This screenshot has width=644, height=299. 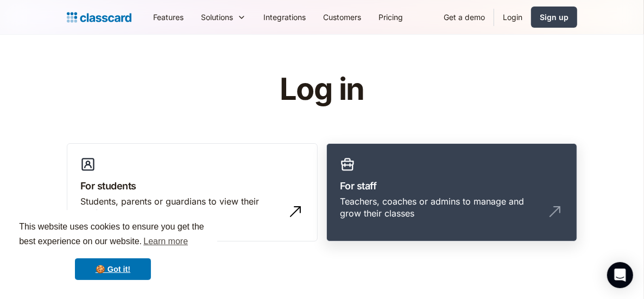 I want to click on a: learn more about cookies, so click(x=166, y=241).